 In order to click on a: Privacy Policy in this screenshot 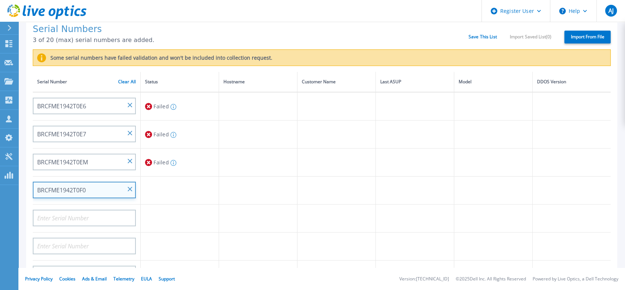, I will do `click(39, 278)`.